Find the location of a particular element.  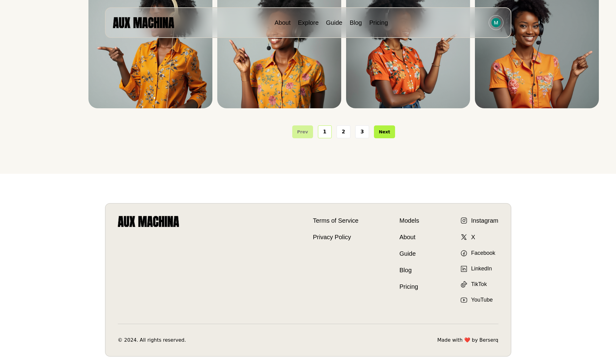

img: TikTok is located at coordinates (464, 284).